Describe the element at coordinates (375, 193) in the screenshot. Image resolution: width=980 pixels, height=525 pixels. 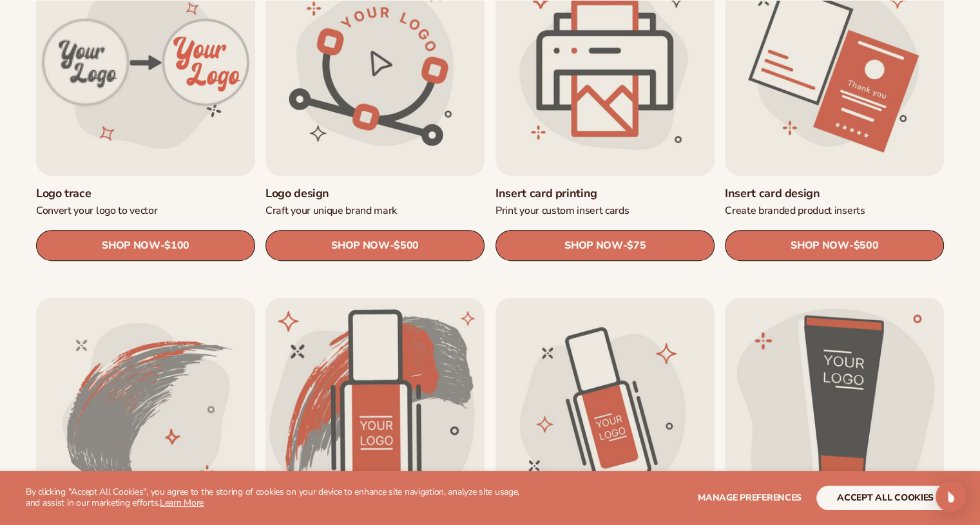
I see `a: Logo design` at that location.